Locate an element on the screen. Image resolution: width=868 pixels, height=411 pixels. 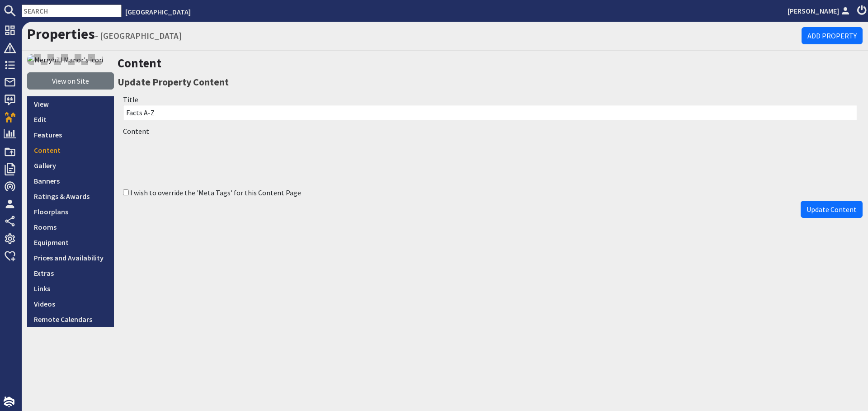
a: Banners is located at coordinates (71, 181).